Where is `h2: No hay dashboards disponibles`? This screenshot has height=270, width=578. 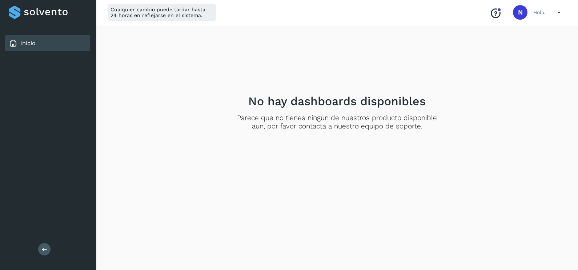
h2: No hay dashboards disponibles is located at coordinates (337, 101).